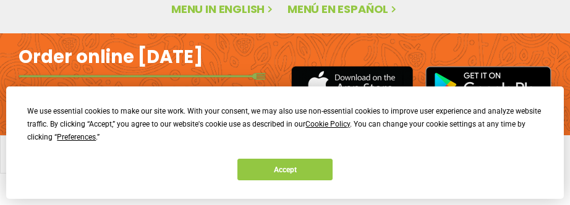 This screenshot has height=205, width=570. Describe the element at coordinates (223, 9) in the screenshot. I see `a: Menu in English` at that location.